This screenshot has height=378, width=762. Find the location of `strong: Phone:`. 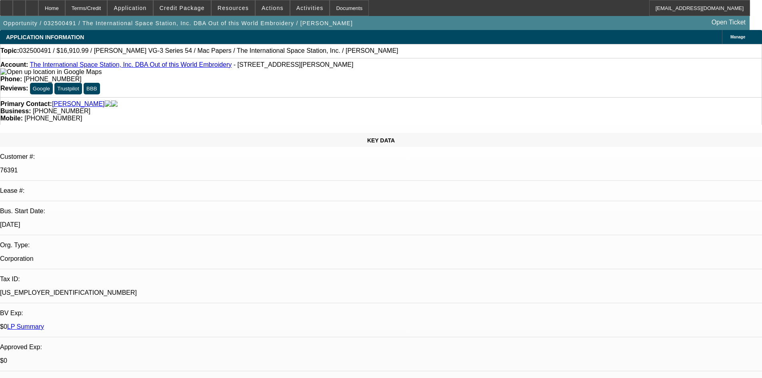

strong: Phone: is located at coordinates (11, 79).